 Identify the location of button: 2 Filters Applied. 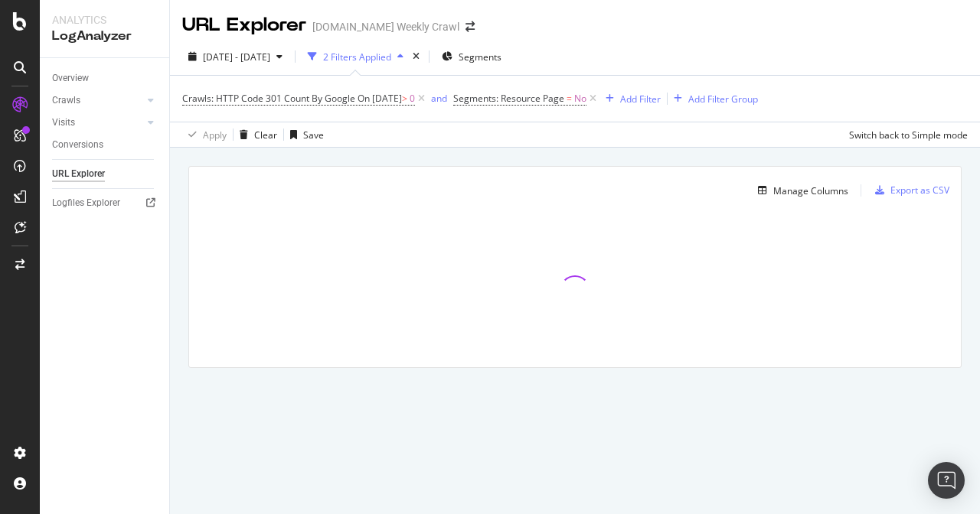
(356, 57).